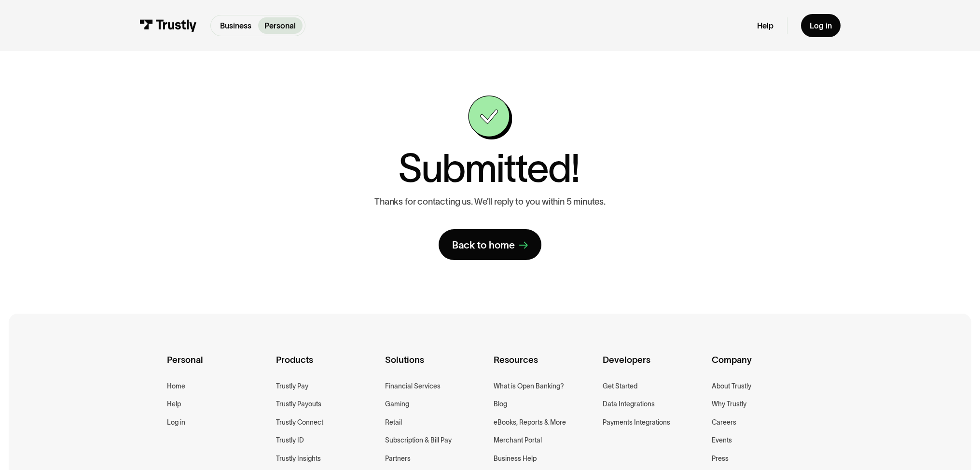 The height and width of the screenshot is (470, 980). What do you see at coordinates (722, 440) in the screenshot?
I see `a: Events` at bounding box center [722, 440].